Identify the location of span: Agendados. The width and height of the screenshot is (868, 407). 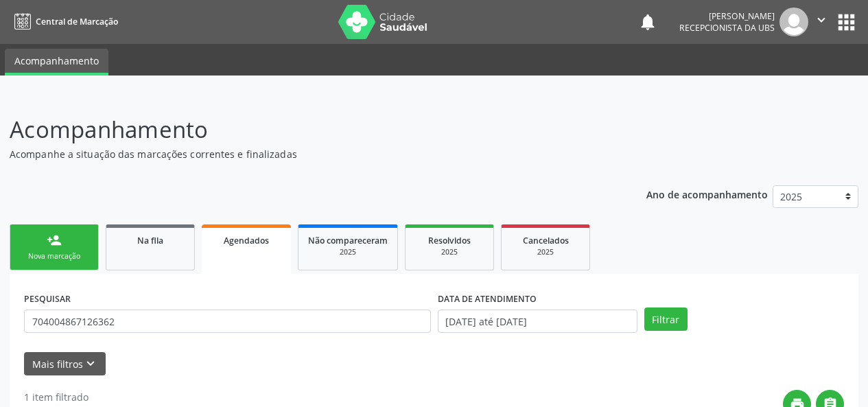
(246, 241).